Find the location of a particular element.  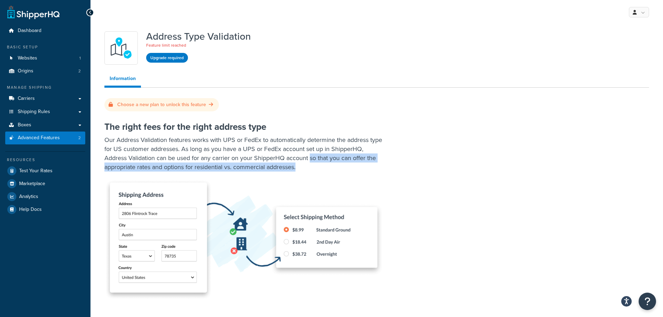

a: Marketplace is located at coordinates (45, 184).